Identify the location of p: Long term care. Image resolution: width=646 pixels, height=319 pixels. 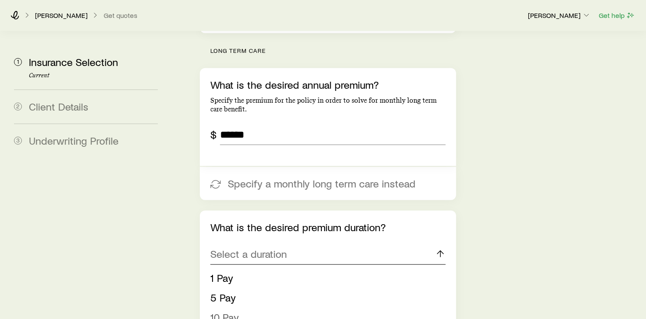
(333, 51).